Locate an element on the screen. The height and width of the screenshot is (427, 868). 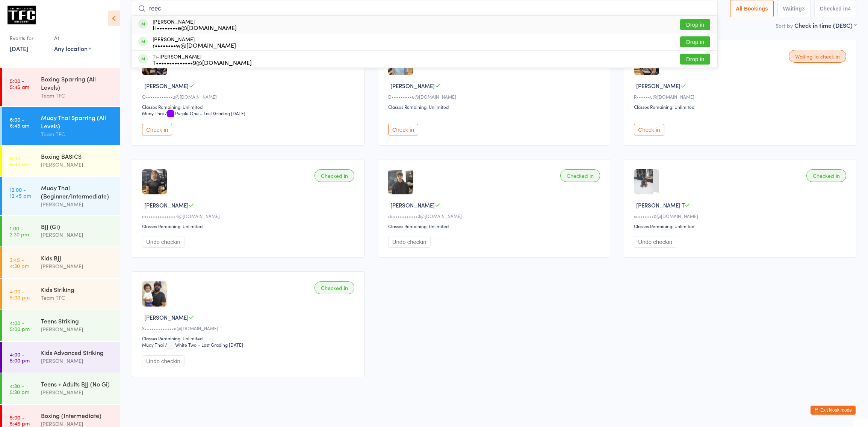
time: 6:00 - 6:45 am is located at coordinates (20, 123).